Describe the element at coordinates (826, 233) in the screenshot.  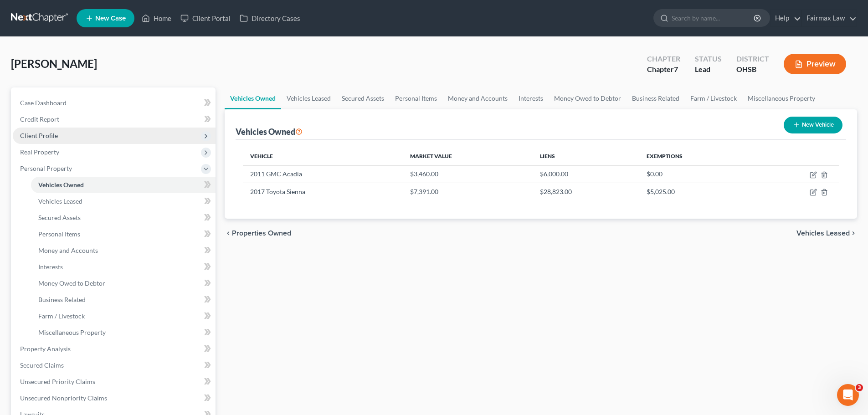
I see `button: Vehicles Leased chevron_right` at that location.